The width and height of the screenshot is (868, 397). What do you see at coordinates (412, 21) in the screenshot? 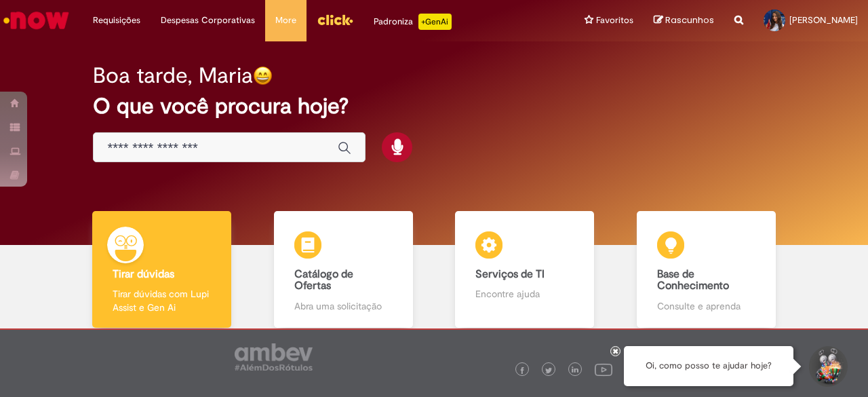
I see `div: Padroniza` at bounding box center [412, 21].